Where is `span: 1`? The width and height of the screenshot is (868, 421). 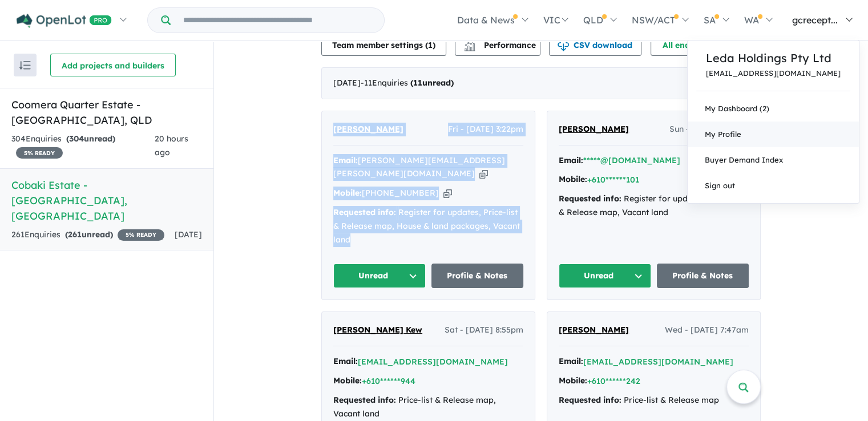
span: 1 is located at coordinates (431, 45).